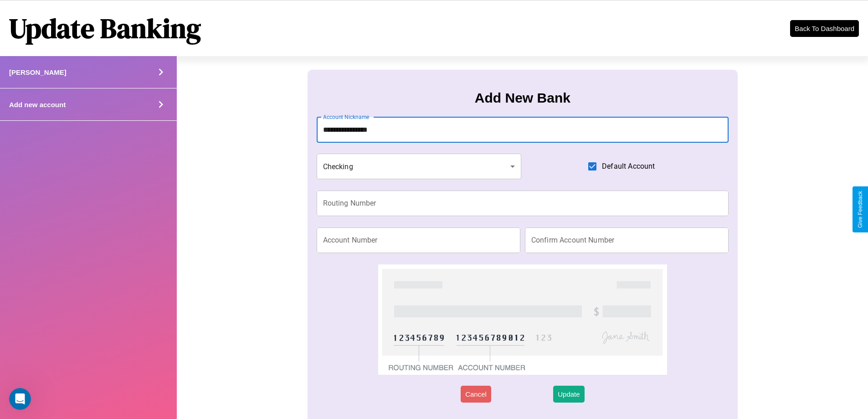 The width and height of the screenshot is (868, 419). What do you see at coordinates (105, 29) in the screenshot?
I see `h1: Update Banking` at bounding box center [105, 29].